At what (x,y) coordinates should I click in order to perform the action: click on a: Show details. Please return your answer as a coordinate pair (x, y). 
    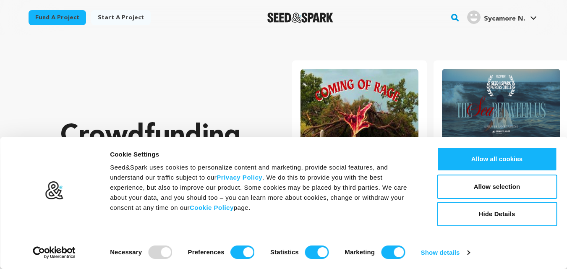
    Looking at the image, I should click on (445, 253).